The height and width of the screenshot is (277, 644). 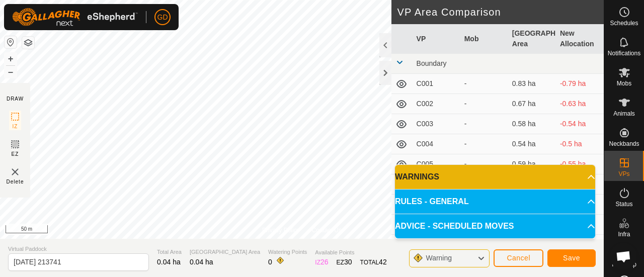 I want to click on span: WARNINGS, so click(x=417, y=177).